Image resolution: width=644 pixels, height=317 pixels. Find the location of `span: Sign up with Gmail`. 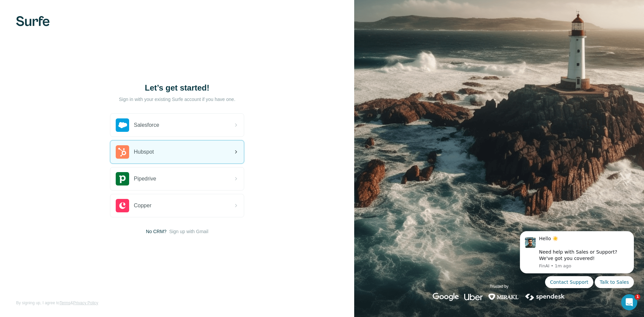

span: Sign up with Gmail is located at coordinates (189, 232).